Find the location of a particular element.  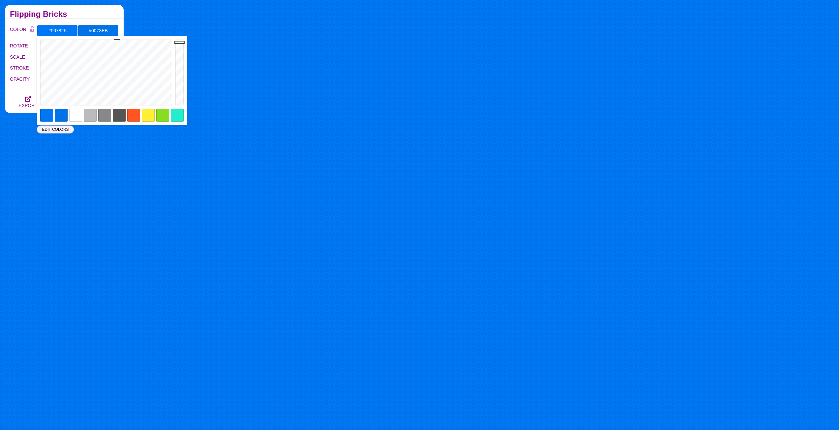

h2: Flipping Bricks is located at coordinates (64, 14).